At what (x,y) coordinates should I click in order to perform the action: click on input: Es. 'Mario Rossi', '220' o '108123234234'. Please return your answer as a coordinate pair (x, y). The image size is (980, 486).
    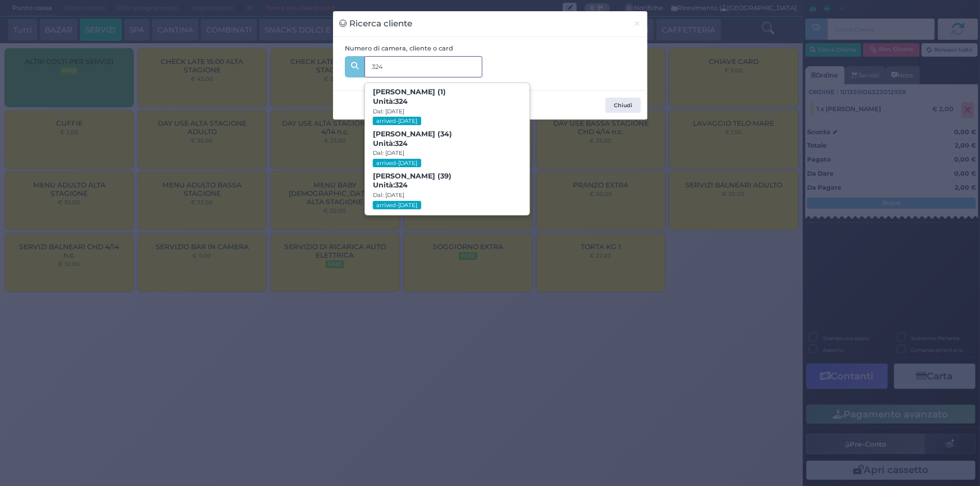
    Looking at the image, I should click on (423, 67).